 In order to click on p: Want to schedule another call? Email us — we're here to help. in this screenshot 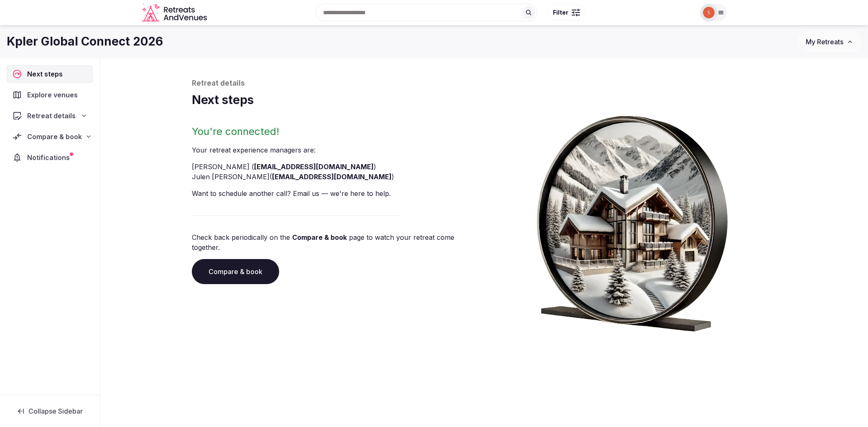, I will do `click(337, 193)`.